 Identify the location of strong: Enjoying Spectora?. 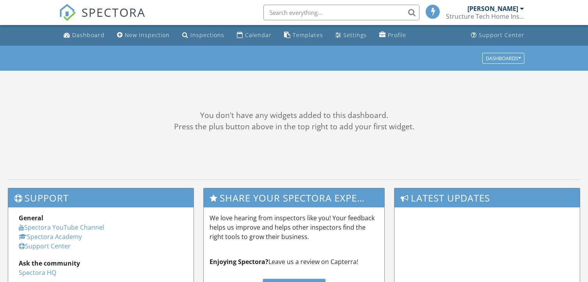
(239, 262).